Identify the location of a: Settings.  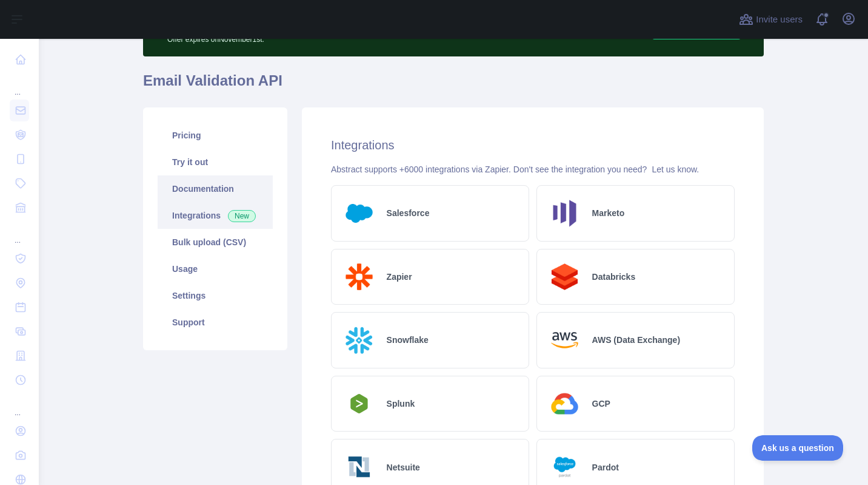
(215, 296).